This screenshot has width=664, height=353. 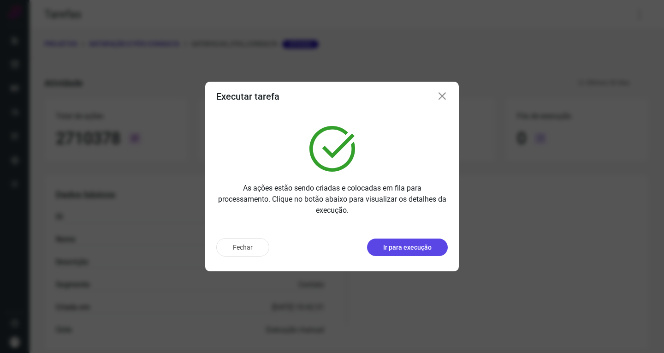 What do you see at coordinates (332, 199) in the screenshot?
I see `p: As ações estão sendo criadas e colocadas em fila para processamento. Clique no botão abaixo para ...` at bounding box center [332, 199].